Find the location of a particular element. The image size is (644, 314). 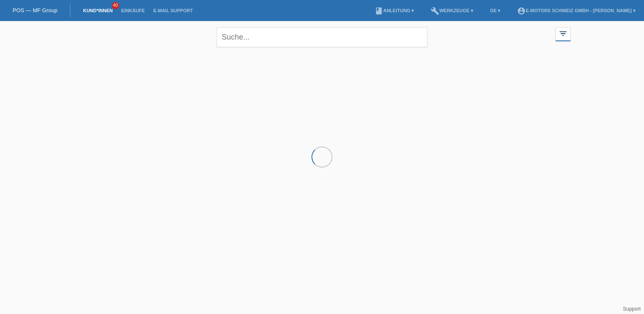

input: Suche... is located at coordinates (322, 37).